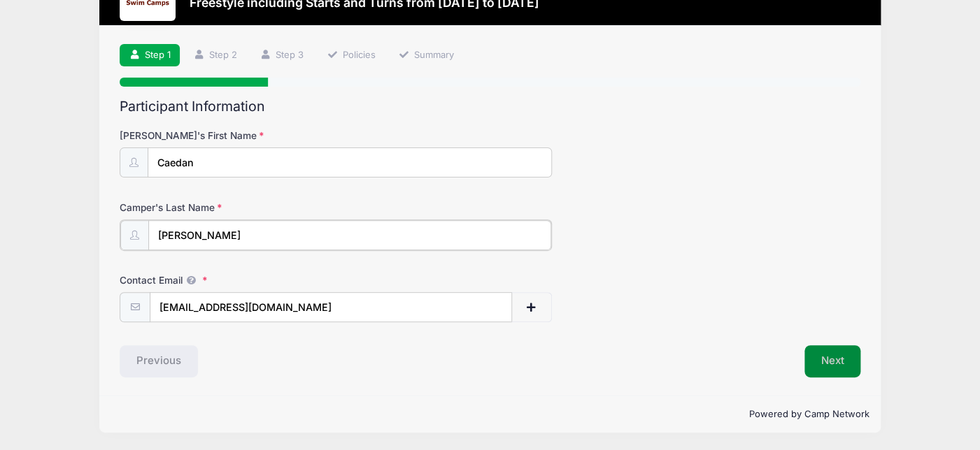  I want to click on button: Next, so click(832, 361).